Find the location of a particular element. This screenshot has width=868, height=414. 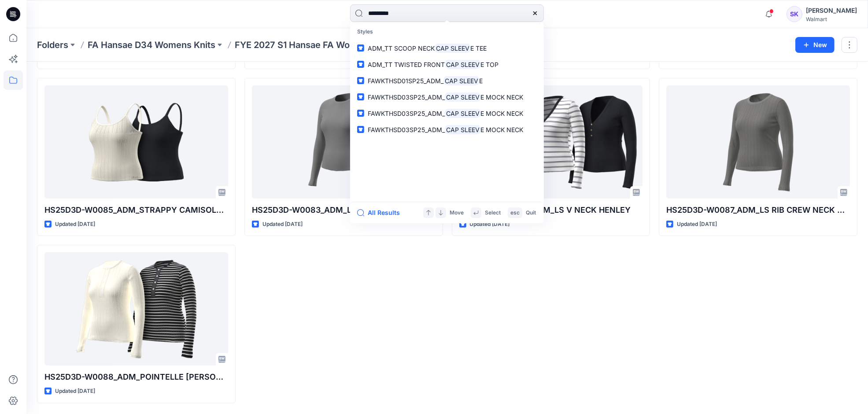

p: HS25D3D-W0085_ADM_STRAPPY CAMISOLE TANK is located at coordinates (136, 210).